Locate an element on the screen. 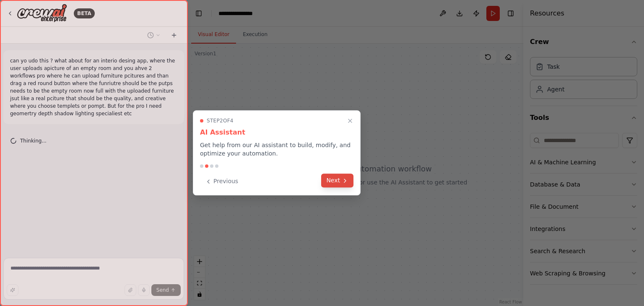  button: Next is located at coordinates (337, 180).